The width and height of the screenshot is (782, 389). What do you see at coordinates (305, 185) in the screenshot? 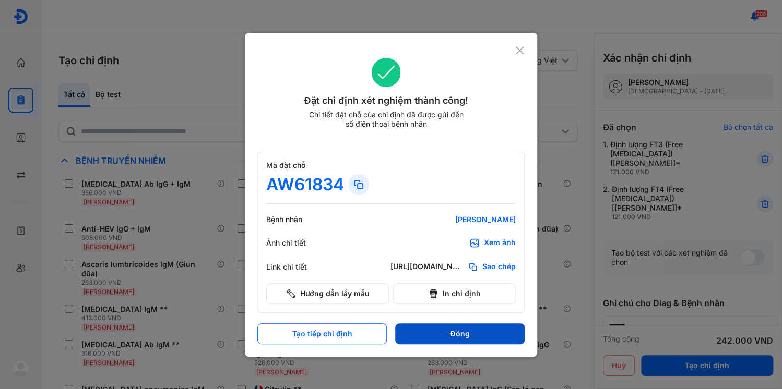
I see `div: AW61834` at bounding box center [305, 185].